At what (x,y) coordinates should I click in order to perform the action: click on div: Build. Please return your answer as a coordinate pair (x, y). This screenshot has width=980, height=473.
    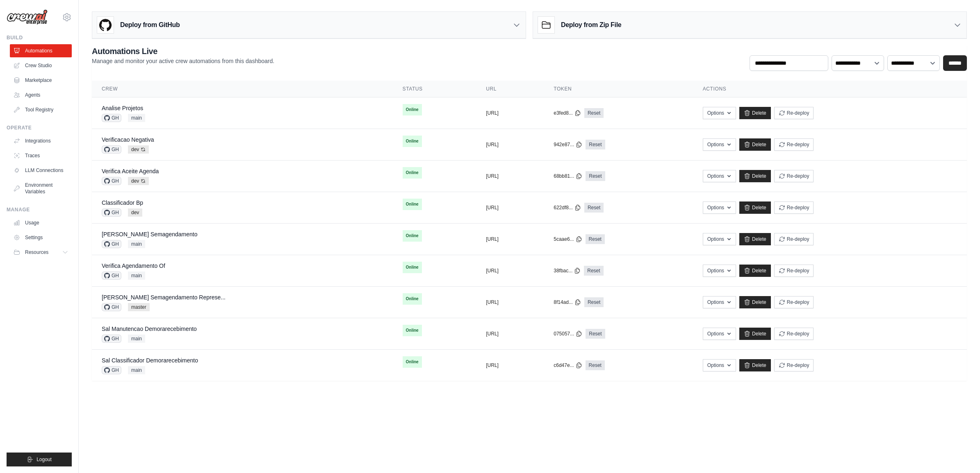
    Looking at the image, I should click on (39, 37).